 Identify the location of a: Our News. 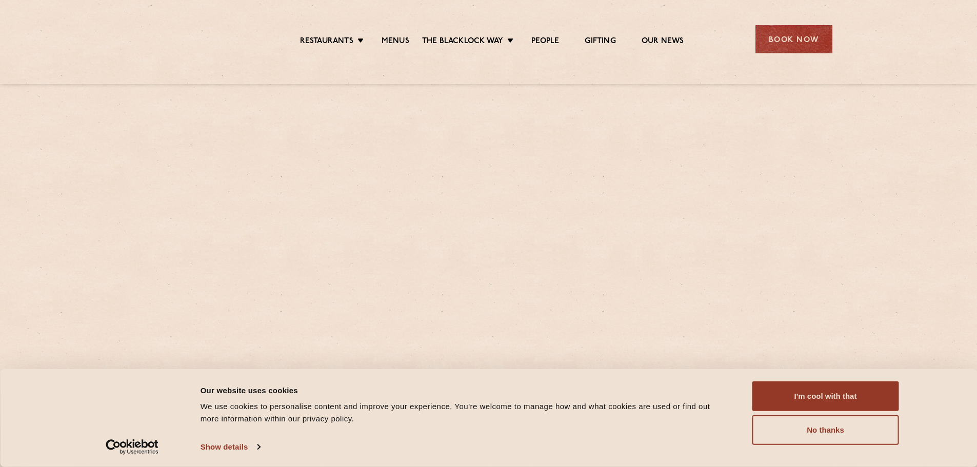
(663, 42).